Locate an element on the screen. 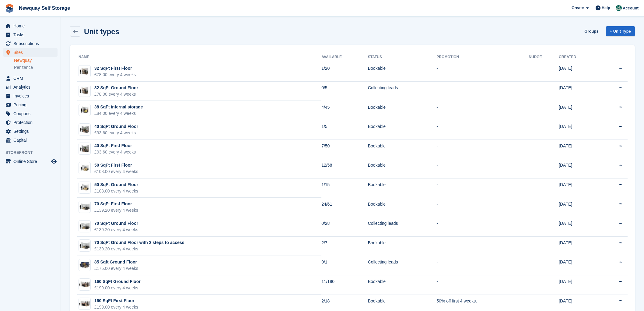  div: £108.00 every 4 weeks is located at coordinates (116, 171).